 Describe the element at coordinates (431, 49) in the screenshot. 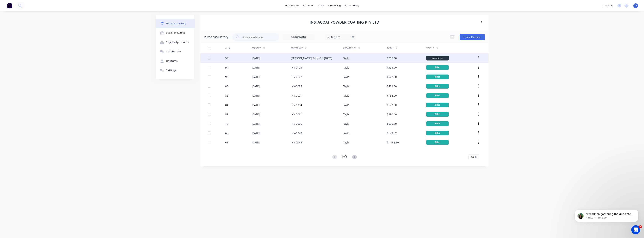

I see `div: Status` at that location.